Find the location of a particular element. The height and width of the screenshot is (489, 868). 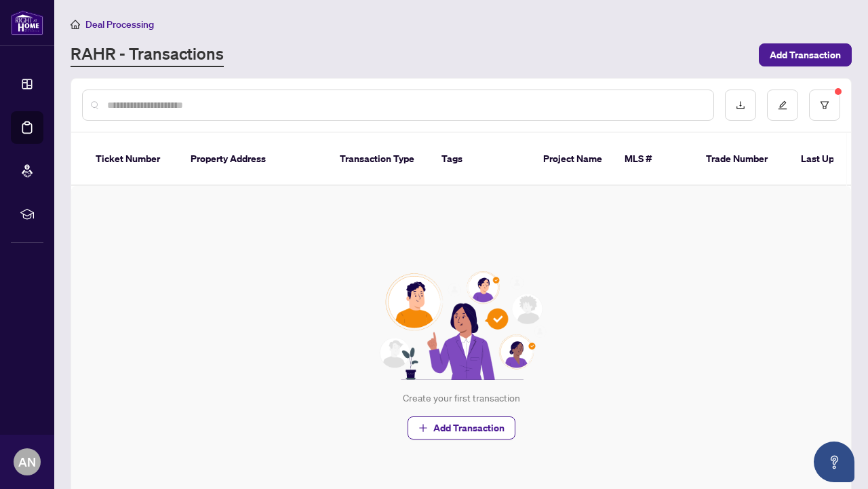

img: Null State Icon is located at coordinates (461, 326).